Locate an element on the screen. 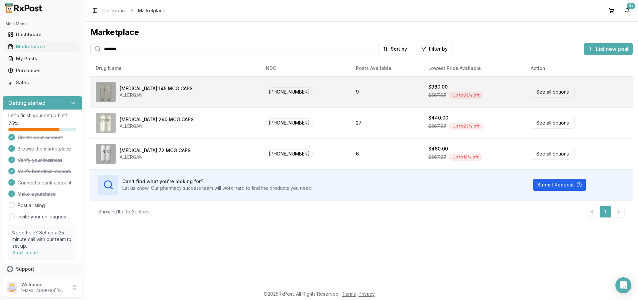  p: Welcome is located at coordinates (44, 284).